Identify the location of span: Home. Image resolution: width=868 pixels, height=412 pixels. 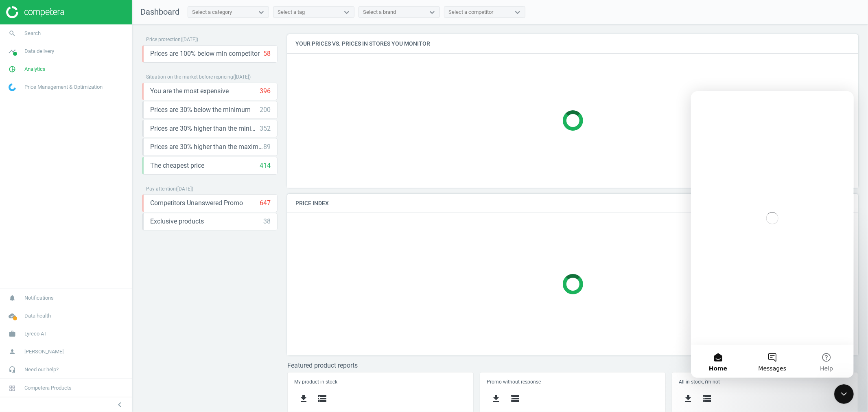
(27, 277).